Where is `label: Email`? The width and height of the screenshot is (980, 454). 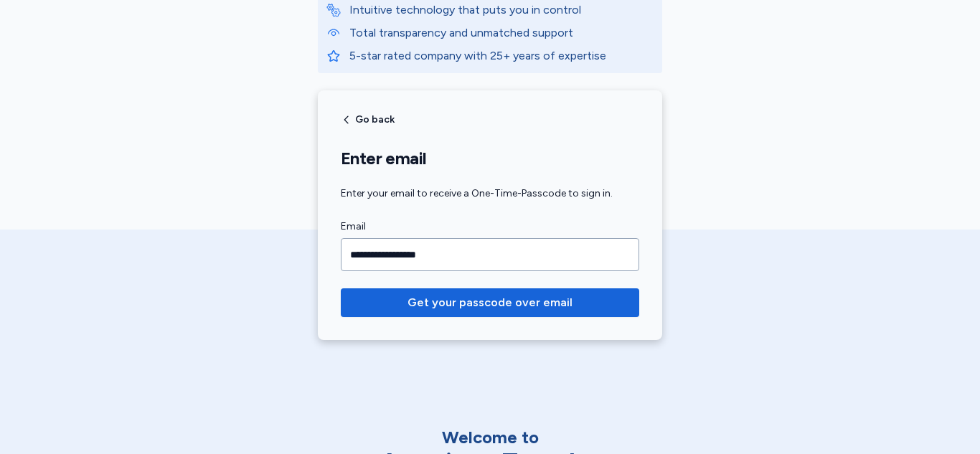
label: Email is located at coordinates (490, 227).